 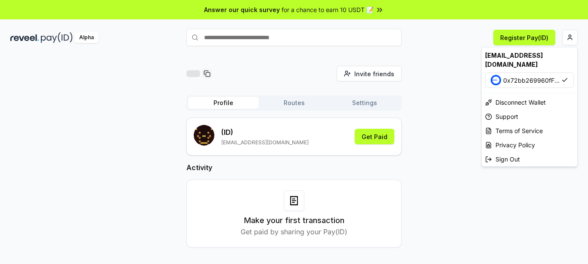 I want to click on a: Support, so click(x=530, y=116).